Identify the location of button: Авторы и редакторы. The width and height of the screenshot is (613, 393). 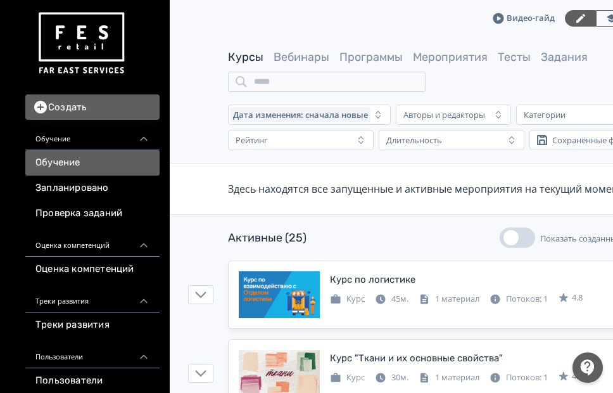
(453, 115).